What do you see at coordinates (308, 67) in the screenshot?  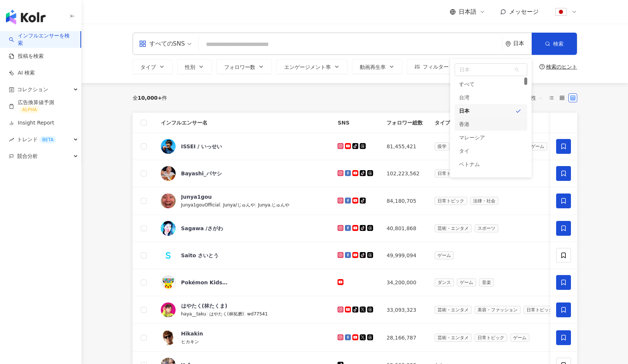 I see `span: エンゲージメント率` at bounding box center [308, 67].